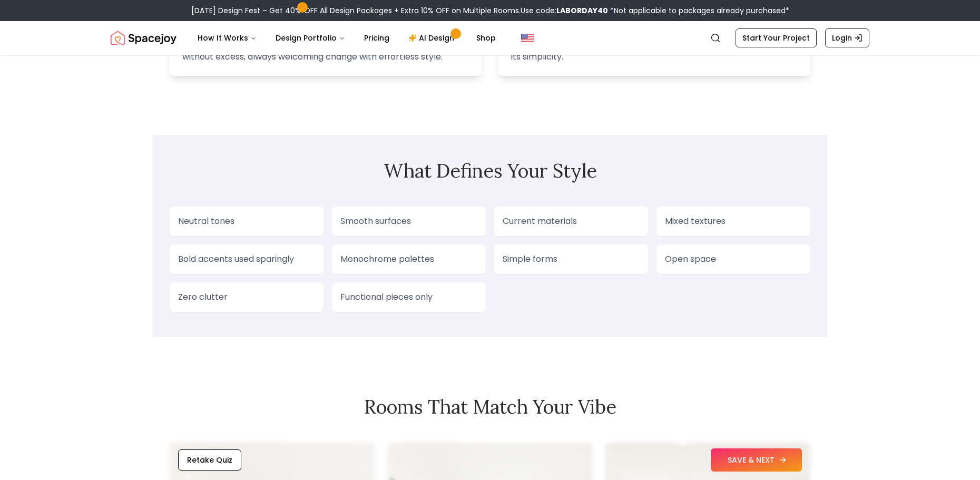  Describe the element at coordinates (409, 221) in the screenshot. I see `p: Smooth surfaces` at that location.